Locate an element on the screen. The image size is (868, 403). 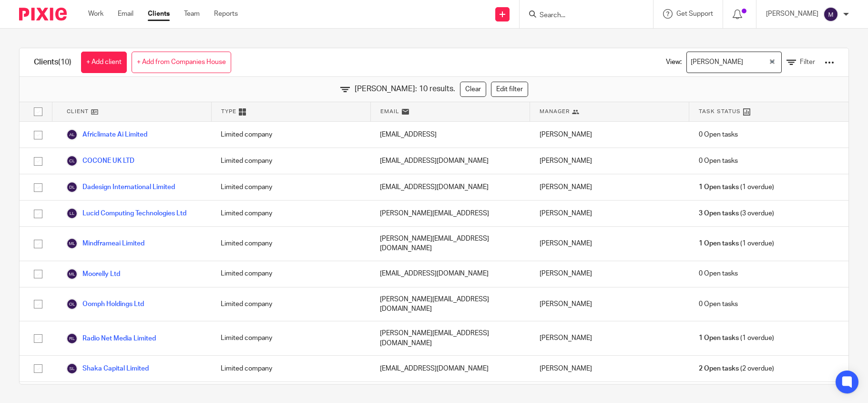
a: Work is located at coordinates (96, 14).